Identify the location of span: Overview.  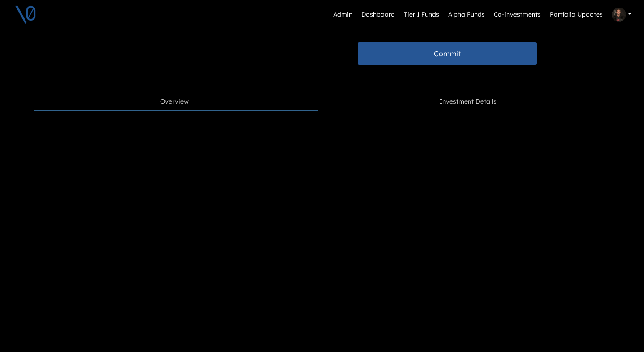
(175, 102).